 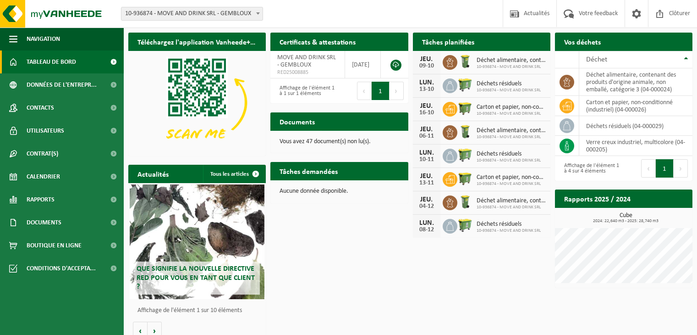 What do you see at coordinates (199, 310) in the screenshot?
I see `p: Affichage de l'élément 1 sur 10 éléments` at bounding box center [199, 310].